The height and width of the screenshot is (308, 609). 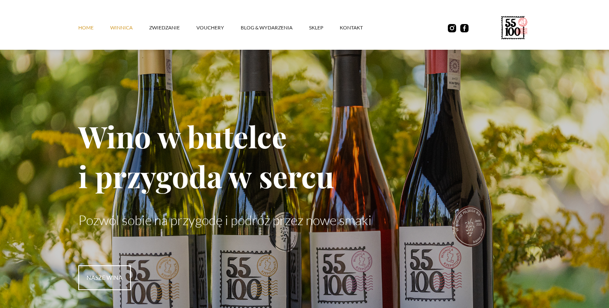 What do you see at coordinates (360, 28) in the screenshot?
I see `a: kontakt` at bounding box center [360, 28].